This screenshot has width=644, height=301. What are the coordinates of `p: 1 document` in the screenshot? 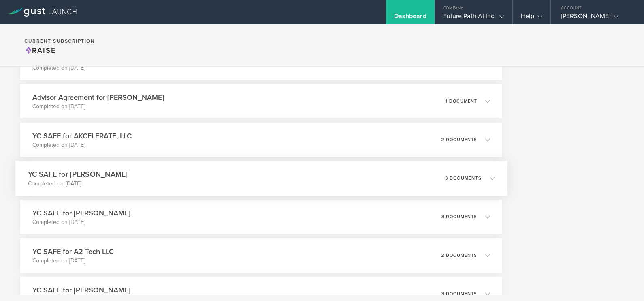 It's located at (461, 101).